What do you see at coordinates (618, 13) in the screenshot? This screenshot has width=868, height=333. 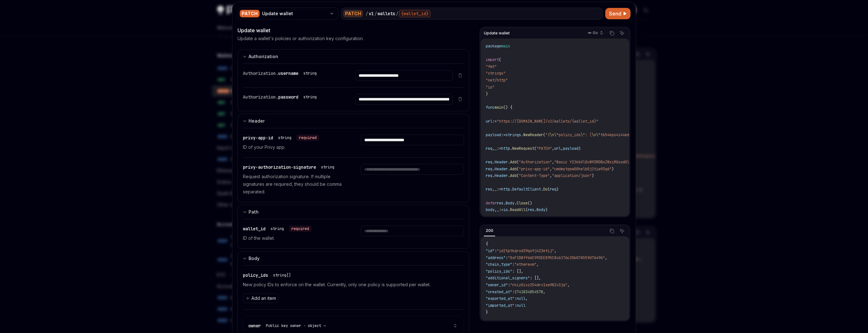 I see `button: Send` at bounding box center [618, 13].